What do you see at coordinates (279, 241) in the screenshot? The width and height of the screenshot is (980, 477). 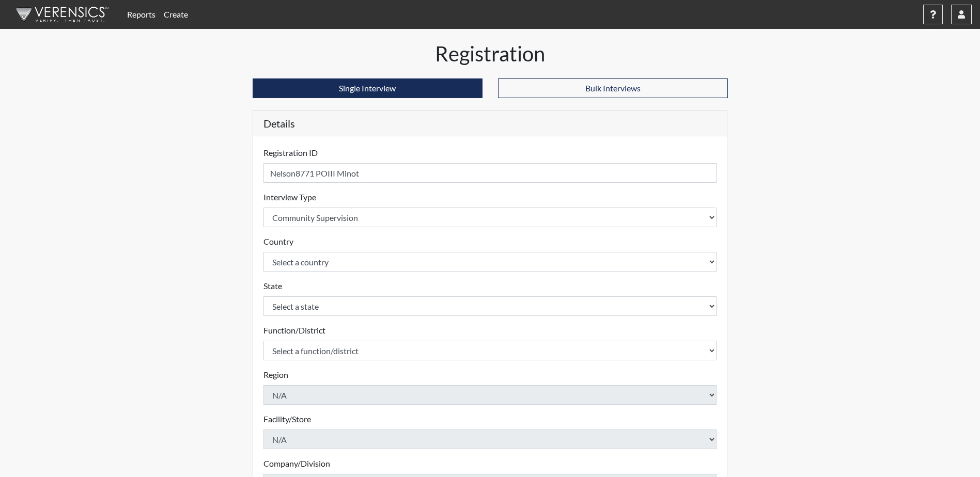 I see `label: Country` at bounding box center [279, 241].